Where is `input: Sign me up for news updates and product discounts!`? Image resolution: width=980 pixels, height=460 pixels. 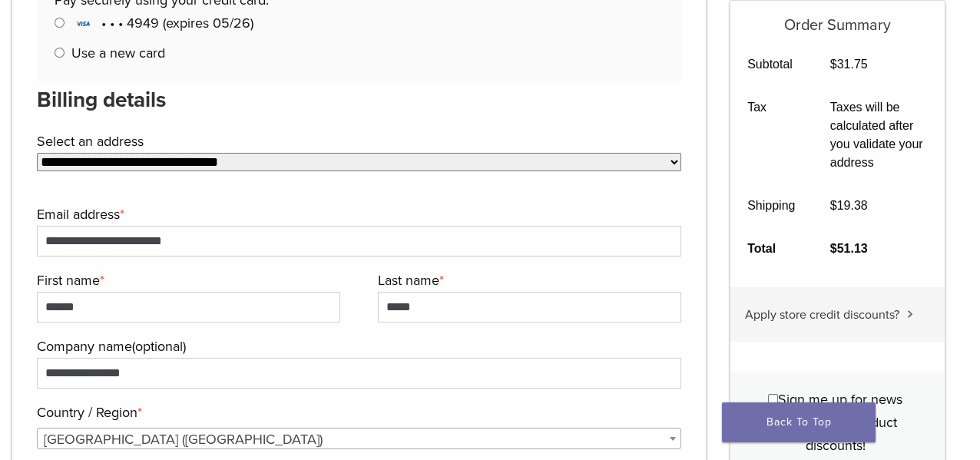
input: Sign me up for news updates and product discounts! is located at coordinates (772, 399).